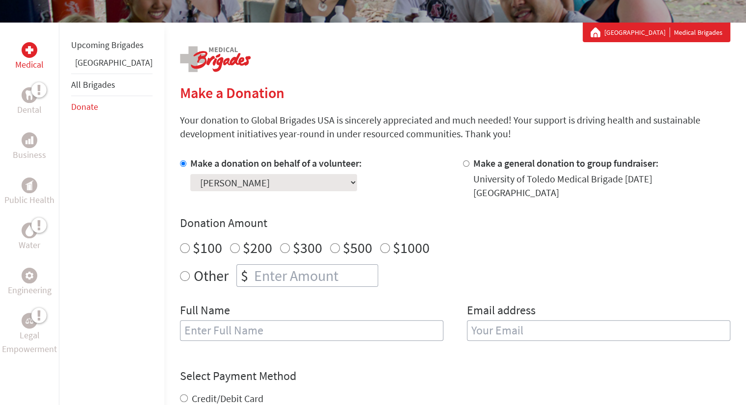 The height and width of the screenshot is (405, 746). Describe the element at coordinates (29, 147) in the screenshot. I see `a: BusinessBusiness` at that location.